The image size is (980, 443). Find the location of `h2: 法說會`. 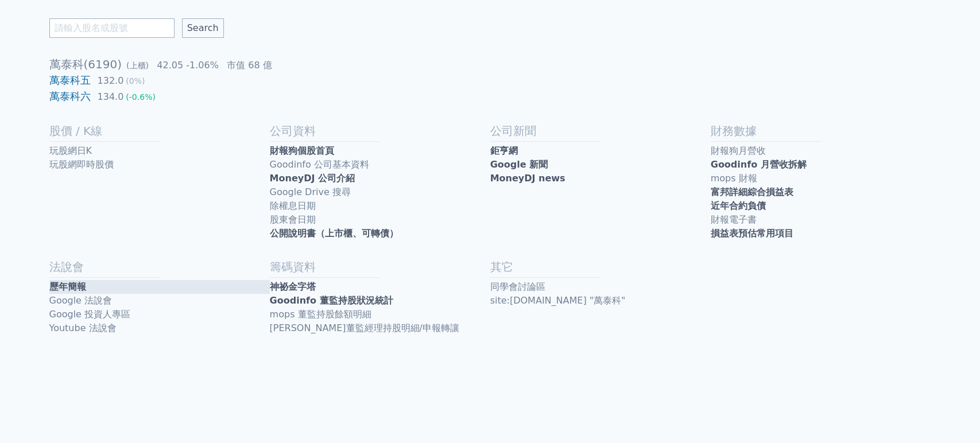

h2: 法說會 is located at coordinates (160, 267).